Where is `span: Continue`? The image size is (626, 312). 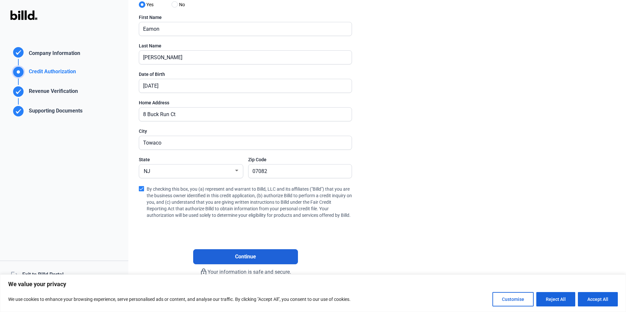
span: Continue is located at coordinates (246, 257).